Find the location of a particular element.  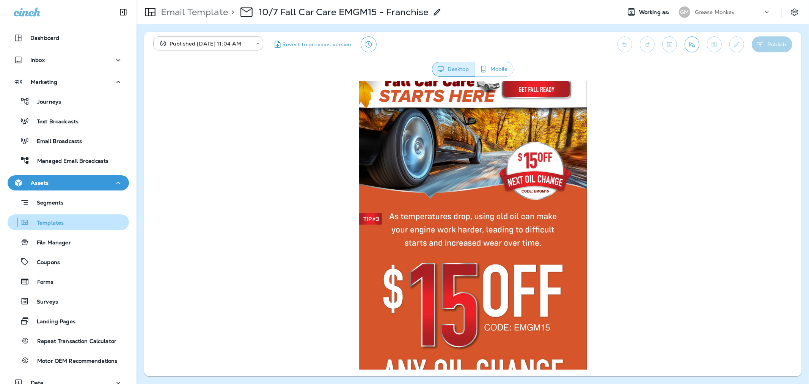

button: Coupons is located at coordinates (68, 262).